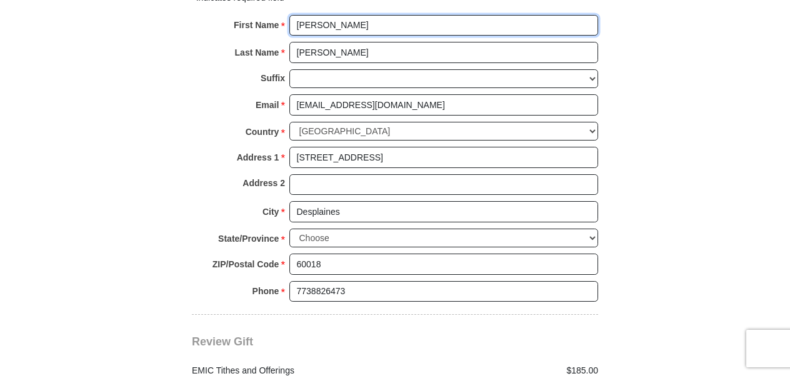 Image resolution: width=790 pixels, height=376 pixels. Describe the element at coordinates (271, 212) in the screenshot. I see `strong: City` at that location.